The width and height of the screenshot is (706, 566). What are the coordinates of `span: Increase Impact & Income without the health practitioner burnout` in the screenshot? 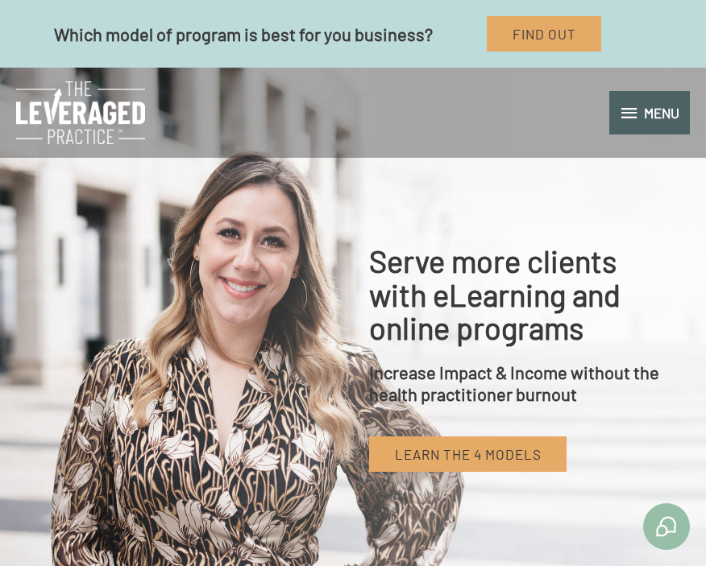 It's located at (514, 383).